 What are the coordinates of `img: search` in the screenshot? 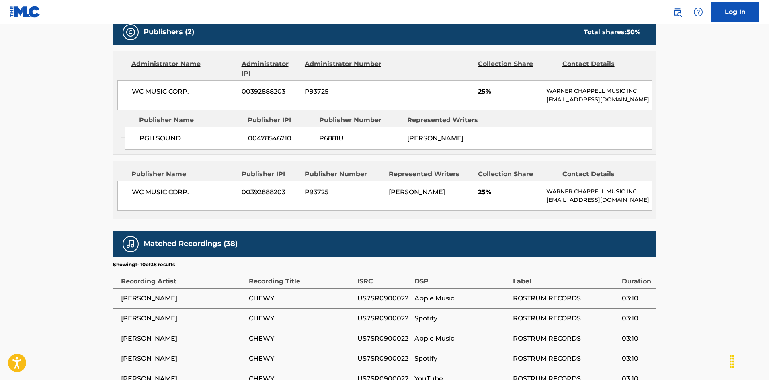 It's located at (678, 12).